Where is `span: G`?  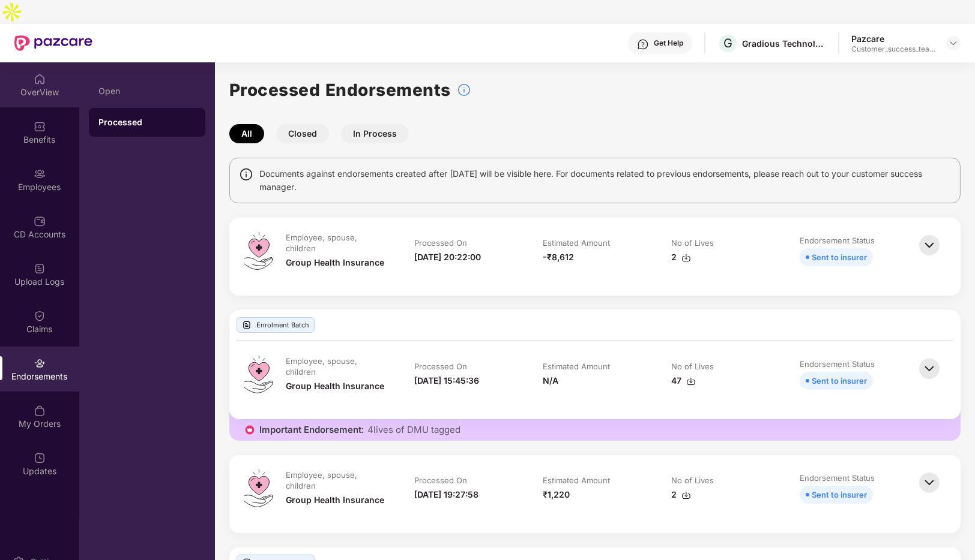 span: G is located at coordinates (727, 43).